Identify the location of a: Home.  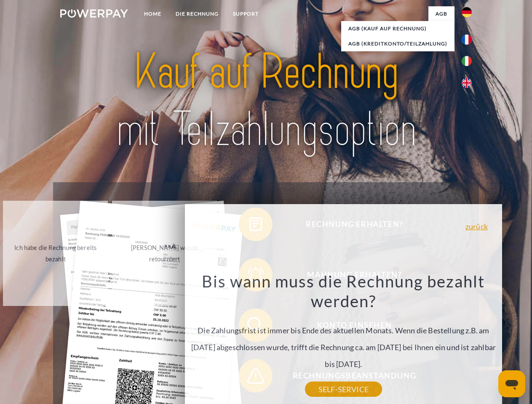
(152, 14).